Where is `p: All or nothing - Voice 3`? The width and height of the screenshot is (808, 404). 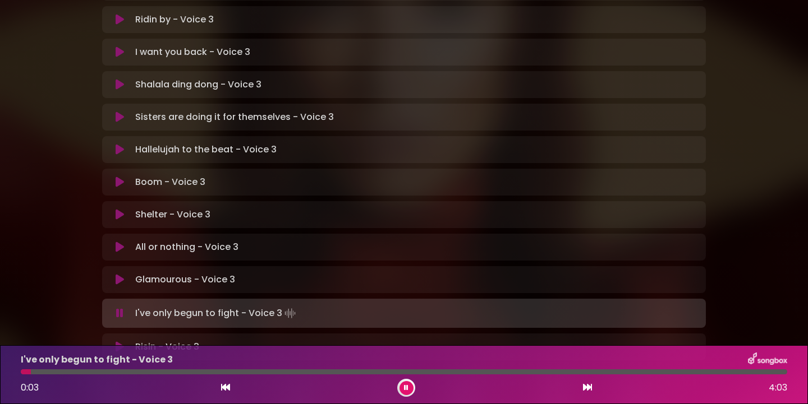
p: All or nothing - Voice 3 is located at coordinates (187, 247).